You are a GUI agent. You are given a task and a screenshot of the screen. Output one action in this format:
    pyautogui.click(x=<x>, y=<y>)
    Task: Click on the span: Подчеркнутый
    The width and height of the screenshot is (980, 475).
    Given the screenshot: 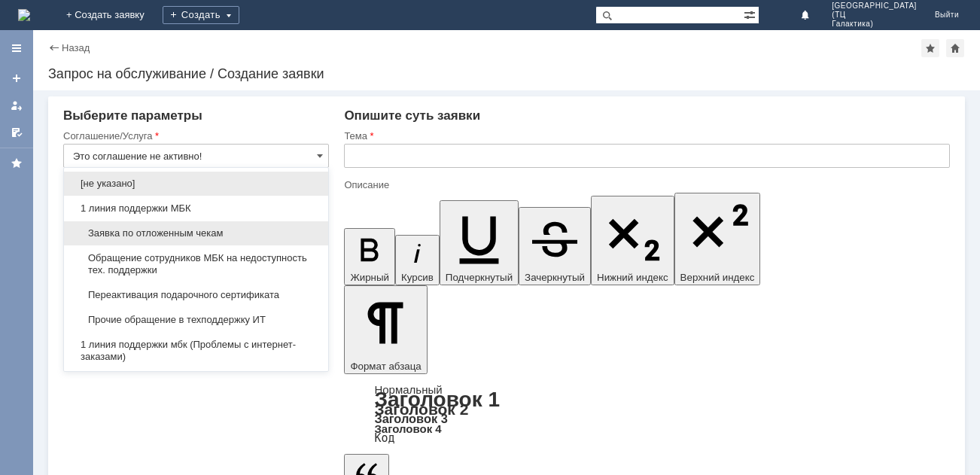 What is the action you would take?
    pyautogui.click(x=479, y=277)
    